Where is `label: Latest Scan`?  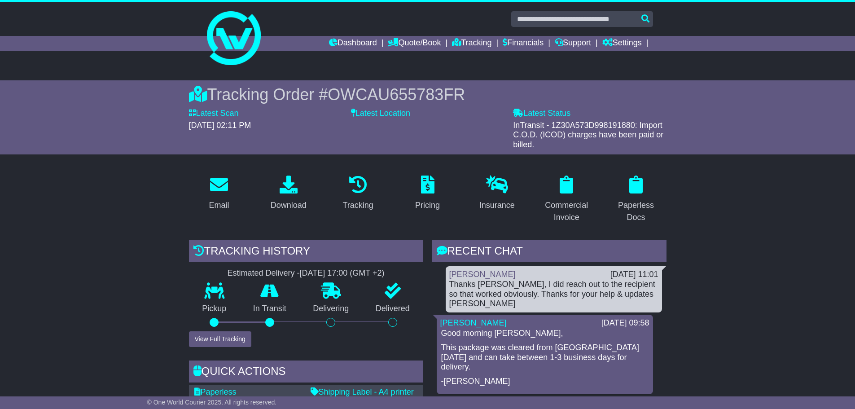 label: Latest Scan is located at coordinates (214, 114).